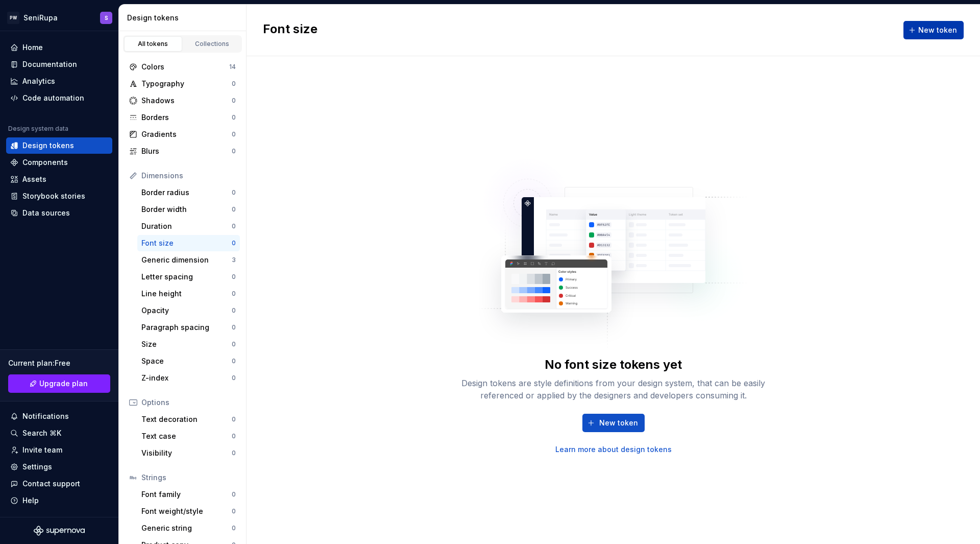 The image size is (980, 544). What do you see at coordinates (33, 48) in the screenshot?
I see `div: Home` at bounding box center [33, 48].